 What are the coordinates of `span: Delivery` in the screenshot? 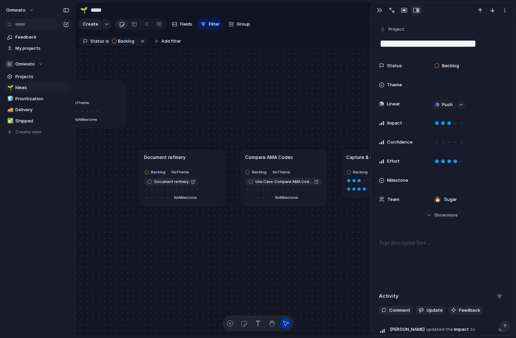 It's located at (42, 110).